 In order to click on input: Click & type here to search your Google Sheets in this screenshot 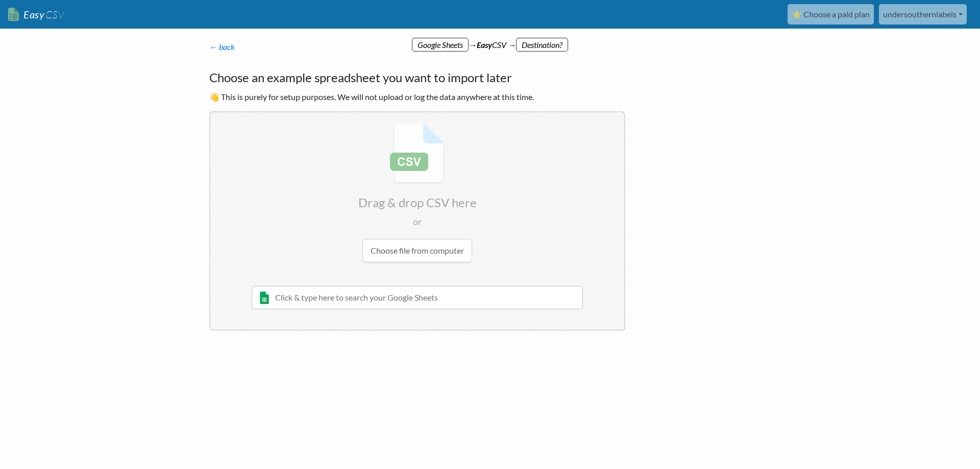, I will do `click(418, 298)`.